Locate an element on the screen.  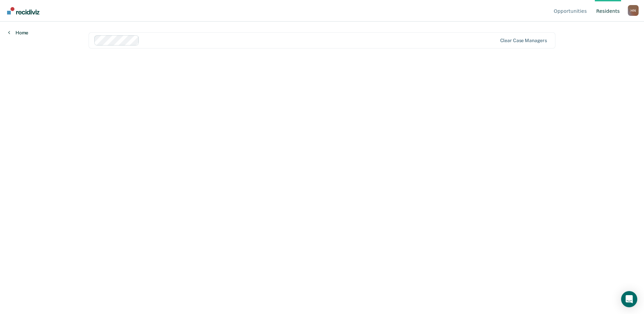
a: Home is located at coordinates (18, 33).